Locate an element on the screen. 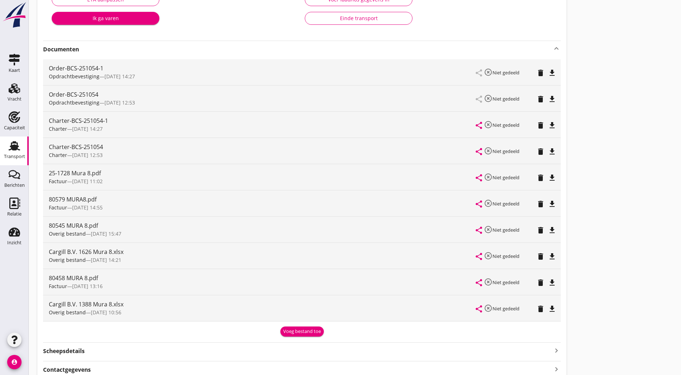 The image size is (681, 375). img: logo-small.a267ee39.svg is located at coordinates (14, 15).